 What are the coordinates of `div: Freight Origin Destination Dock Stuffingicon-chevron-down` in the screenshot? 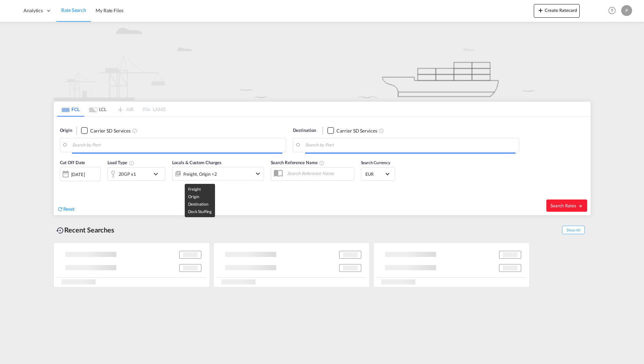 It's located at (218, 173).